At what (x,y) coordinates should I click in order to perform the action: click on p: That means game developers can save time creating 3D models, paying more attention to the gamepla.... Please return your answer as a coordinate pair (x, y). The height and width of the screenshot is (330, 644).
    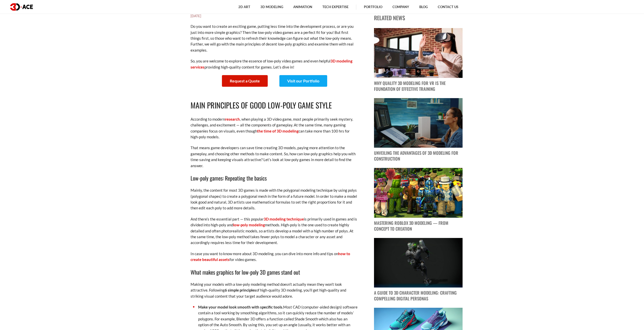
    Looking at the image, I should click on (274, 157).